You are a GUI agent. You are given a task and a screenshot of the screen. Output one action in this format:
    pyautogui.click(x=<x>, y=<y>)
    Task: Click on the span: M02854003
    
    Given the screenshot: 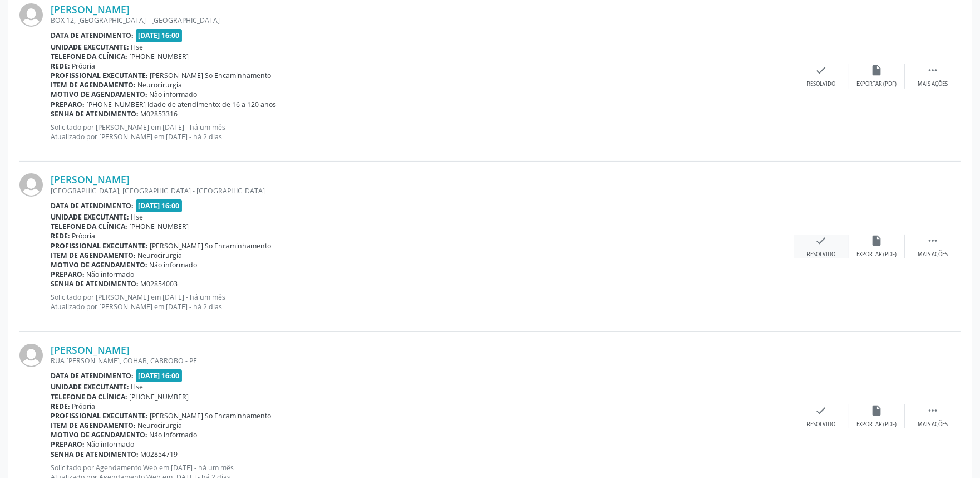 What is the action you would take?
    pyautogui.click(x=160, y=283)
    